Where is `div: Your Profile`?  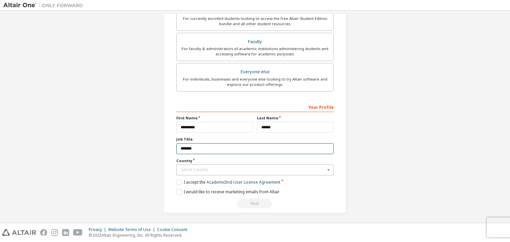 div: Your Profile is located at coordinates (255, 107).